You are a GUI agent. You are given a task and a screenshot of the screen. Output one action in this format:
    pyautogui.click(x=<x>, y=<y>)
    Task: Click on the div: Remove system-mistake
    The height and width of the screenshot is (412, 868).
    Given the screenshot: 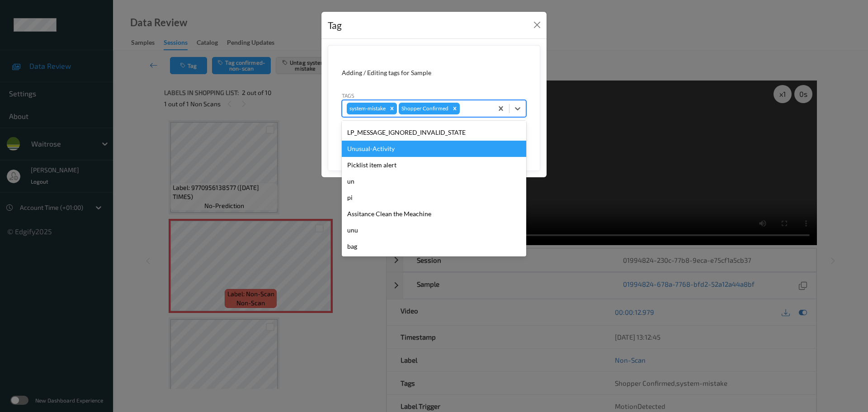 What is the action you would take?
    pyautogui.click(x=392, y=108)
    